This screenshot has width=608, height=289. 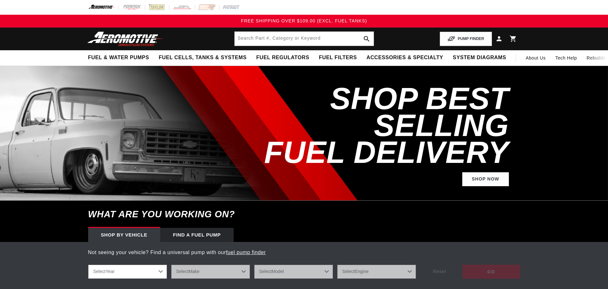 I want to click on summary: Accessories & Specialty, so click(x=405, y=58).